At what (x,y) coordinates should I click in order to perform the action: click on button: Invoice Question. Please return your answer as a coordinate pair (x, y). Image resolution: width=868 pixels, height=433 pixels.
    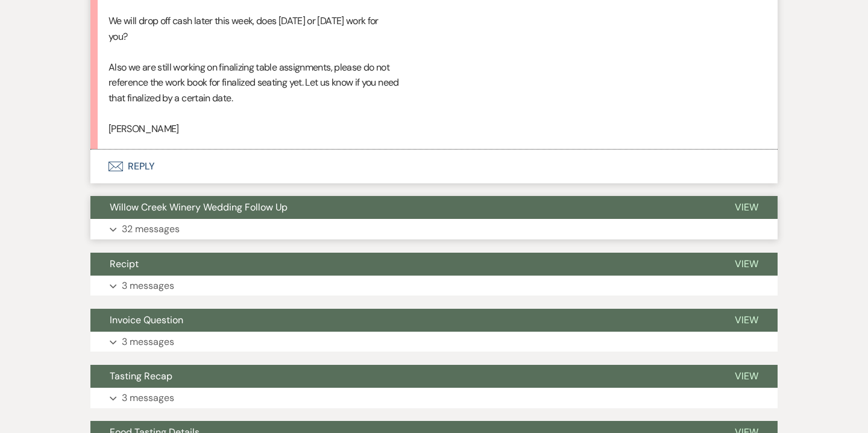
    Looking at the image, I should click on (402, 320).